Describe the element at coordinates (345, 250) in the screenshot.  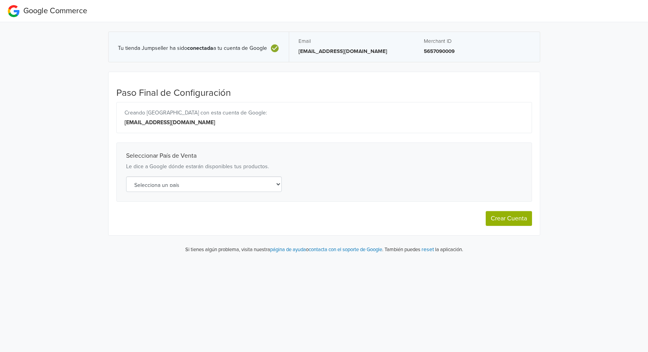
I see `a: contacta con el soporte de Google` at that location.